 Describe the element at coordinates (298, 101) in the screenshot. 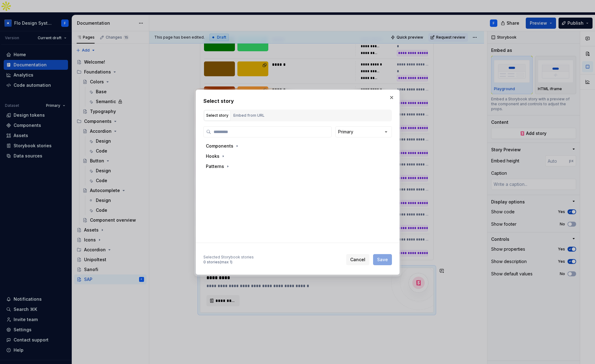

I see `h2: Select story` at that location.